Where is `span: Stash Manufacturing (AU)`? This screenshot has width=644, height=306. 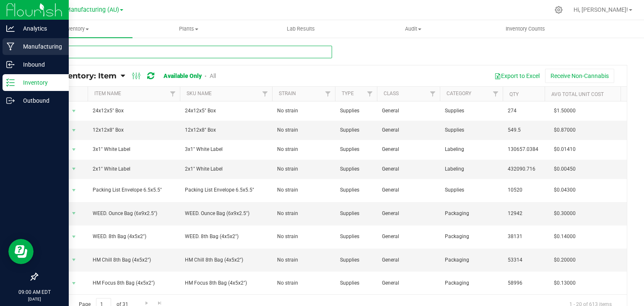
span: Stash Manufacturing (AU) is located at coordinates (83, 9).